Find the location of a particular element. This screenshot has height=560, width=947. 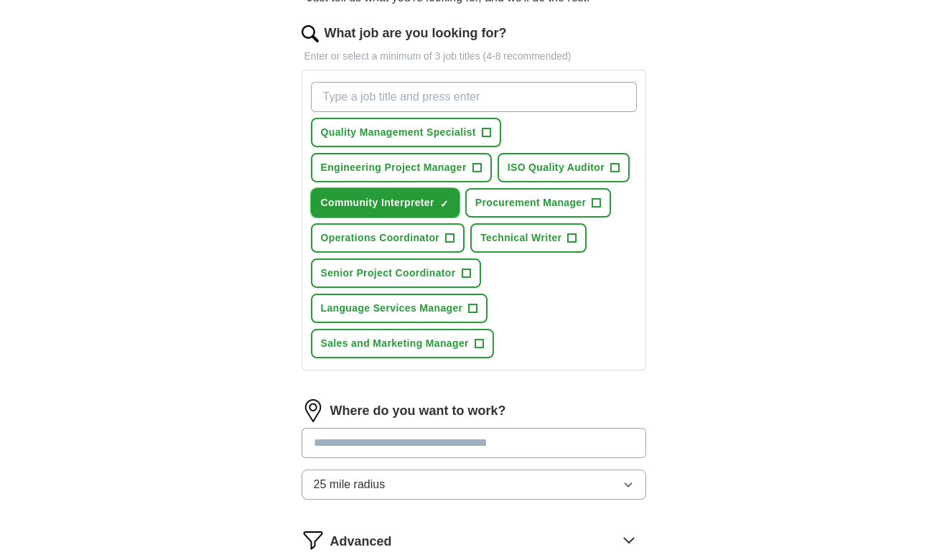

input: Type a job title and press enter is located at coordinates (474, 97).